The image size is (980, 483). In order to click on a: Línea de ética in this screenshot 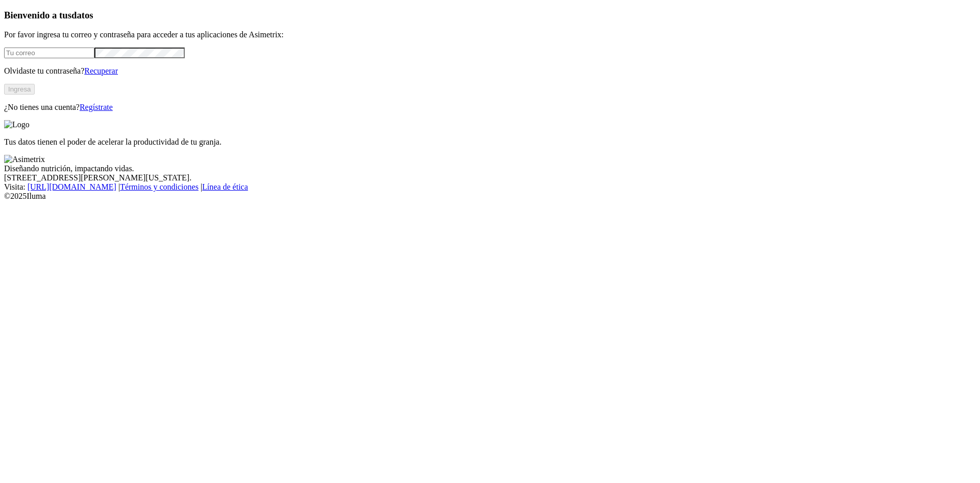, I will do `click(225, 186)`.